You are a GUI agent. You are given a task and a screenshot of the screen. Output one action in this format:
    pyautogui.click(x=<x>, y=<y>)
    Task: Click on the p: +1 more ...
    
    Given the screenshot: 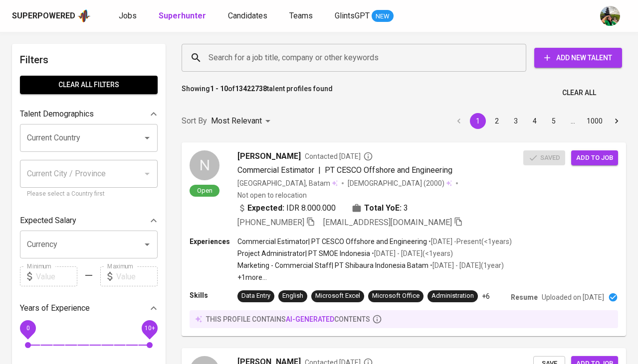 What is the action you would take?
    pyautogui.click(x=375, y=278)
    